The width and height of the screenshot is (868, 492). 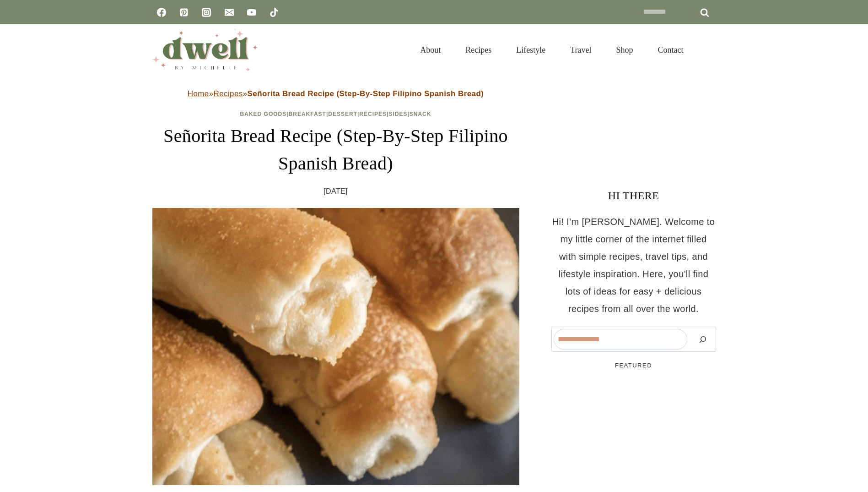 I want to click on a: Email, so click(x=229, y=12).